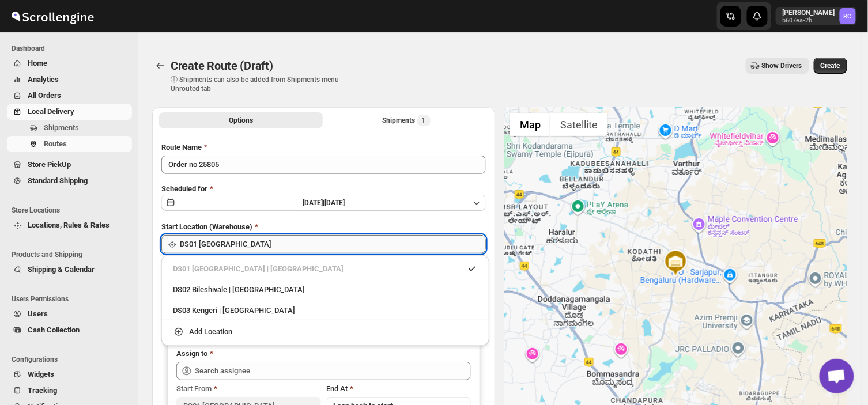 The image size is (868, 405). What do you see at coordinates (53, 16) in the screenshot?
I see `img: ScrollEngine` at bounding box center [53, 16].